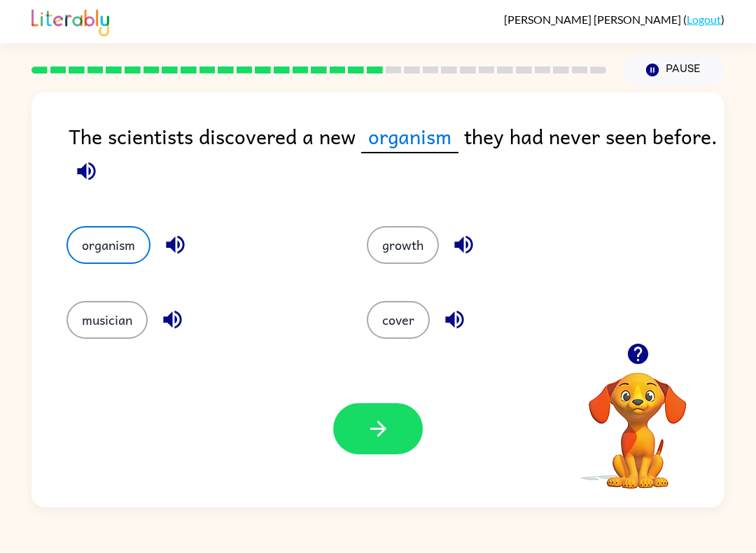 This screenshot has height=553, width=756. Describe the element at coordinates (638, 420) in the screenshot. I see `video: Your browser must support playing .mp4 files to use Literably. Please try using another browser.` at that location.